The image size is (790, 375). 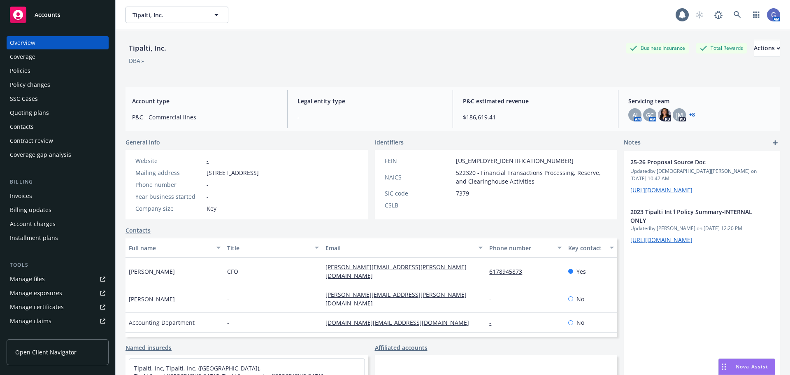 What do you see at coordinates (22, 127) in the screenshot?
I see `div: Contacts` at bounding box center [22, 127].